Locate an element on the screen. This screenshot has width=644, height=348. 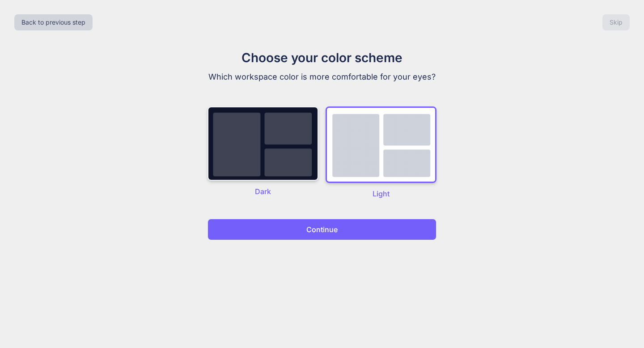
p: Dark is located at coordinates (263, 191).